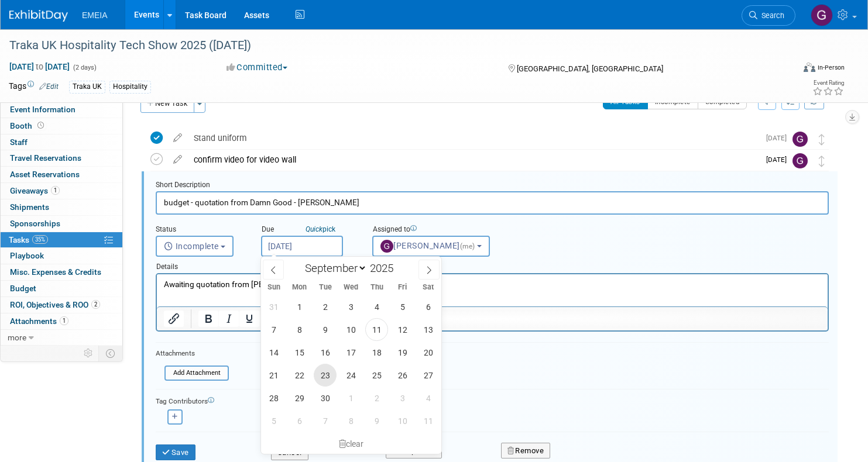 This screenshot has height=462, width=868. Describe the element at coordinates (174, 319) in the screenshot. I see `button: Insert/edit link` at that location.